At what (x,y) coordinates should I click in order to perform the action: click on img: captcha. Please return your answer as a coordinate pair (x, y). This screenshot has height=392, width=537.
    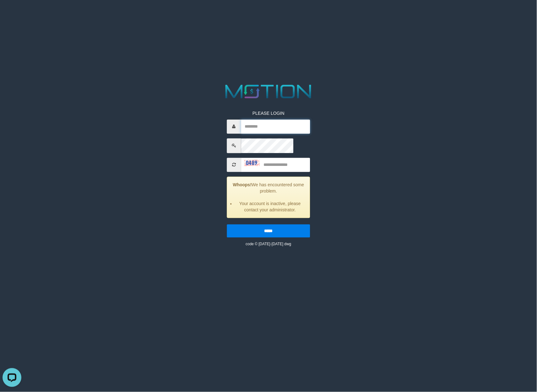
    Looking at the image, I should click on (252, 163).